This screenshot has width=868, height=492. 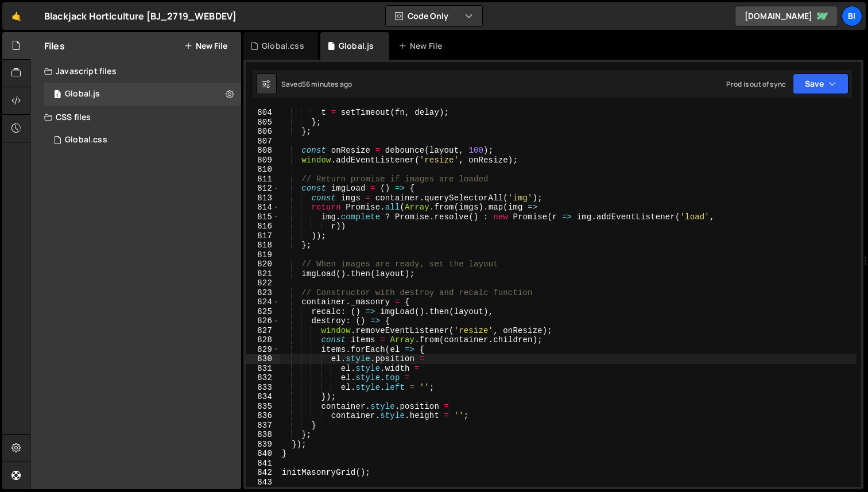 I want to click on div: 827, so click(x=262, y=330).